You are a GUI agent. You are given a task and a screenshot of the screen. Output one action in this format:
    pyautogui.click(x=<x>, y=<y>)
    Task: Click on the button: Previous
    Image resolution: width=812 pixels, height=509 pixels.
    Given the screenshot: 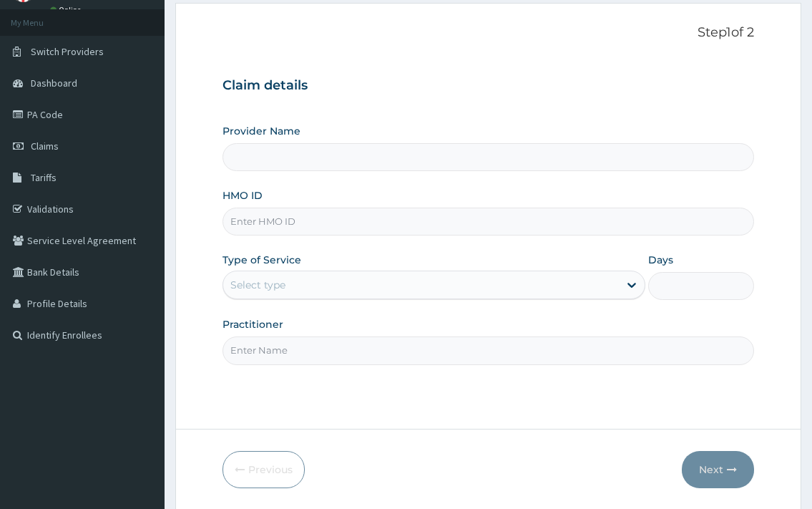 What is the action you would take?
    pyautogui.click(x=264, y=470)
    